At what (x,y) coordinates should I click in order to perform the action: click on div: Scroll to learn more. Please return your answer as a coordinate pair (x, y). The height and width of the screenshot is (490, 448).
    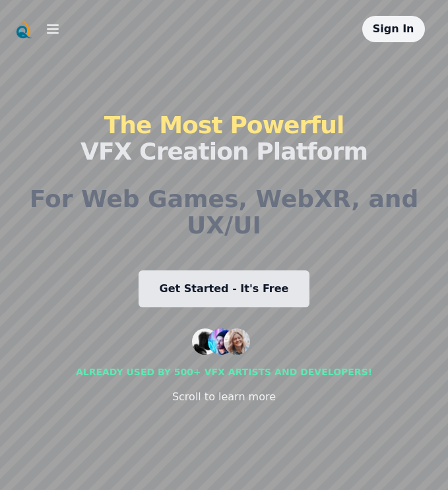
    Looking at the image, I should click on (224, 397).